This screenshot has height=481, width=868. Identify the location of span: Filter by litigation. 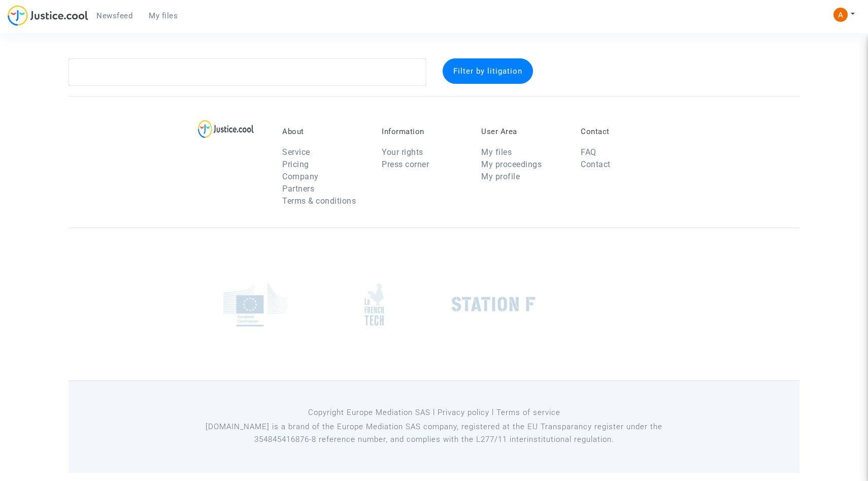
(488, 71).